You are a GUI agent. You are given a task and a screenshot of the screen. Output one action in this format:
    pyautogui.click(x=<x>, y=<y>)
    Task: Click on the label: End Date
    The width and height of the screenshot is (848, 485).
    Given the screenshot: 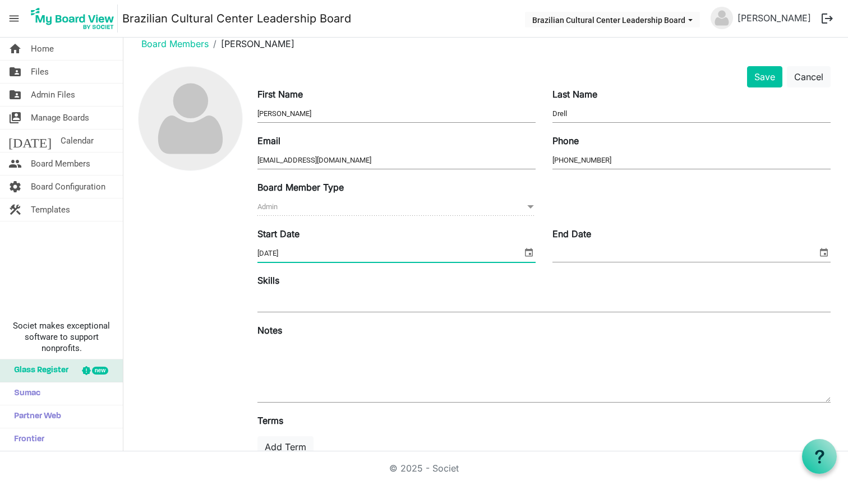 What is the action you would take?
    pyautogui.click(x=571, y=234)
    